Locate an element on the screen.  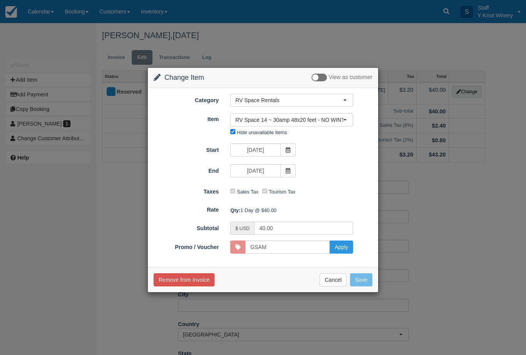
div: 1 Day @ $40.00 is located at coordinates (301, 210).